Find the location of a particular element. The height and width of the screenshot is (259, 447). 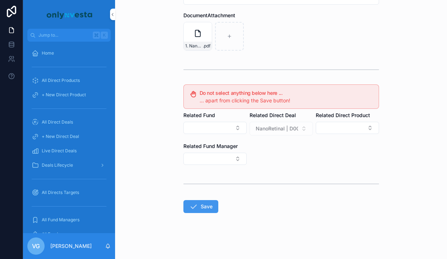

span: K is located at coordinates (104, 35).